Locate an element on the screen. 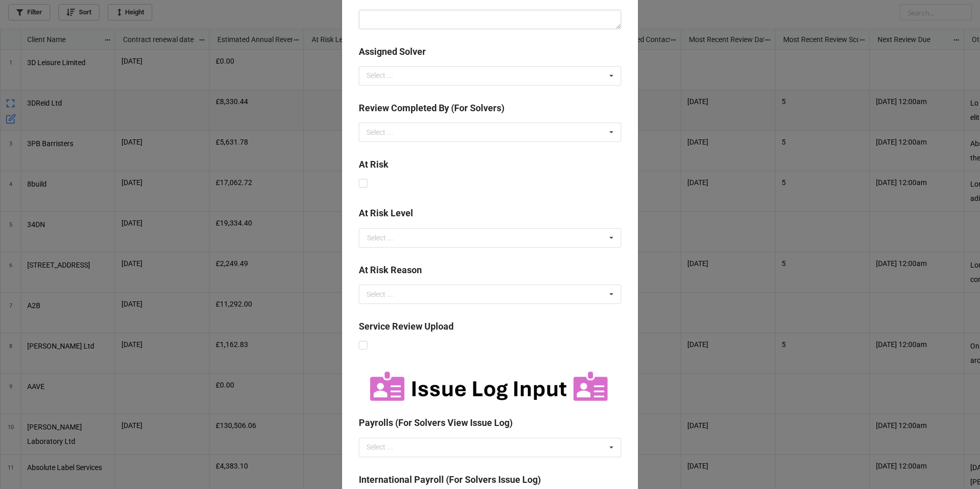 This screenshot has width=980, height=489. label: International Payroll (For Solvers Issue Log) is located at coordinates (449, 480).